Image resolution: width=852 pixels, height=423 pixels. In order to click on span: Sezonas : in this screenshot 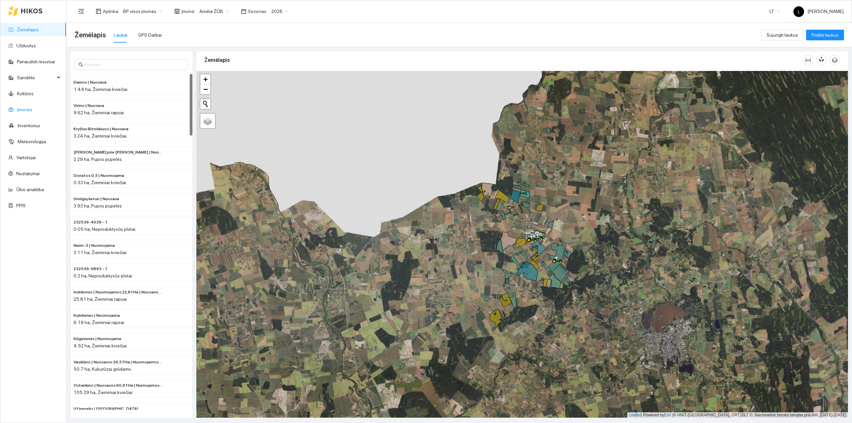, I will do `click(258, 11)`.